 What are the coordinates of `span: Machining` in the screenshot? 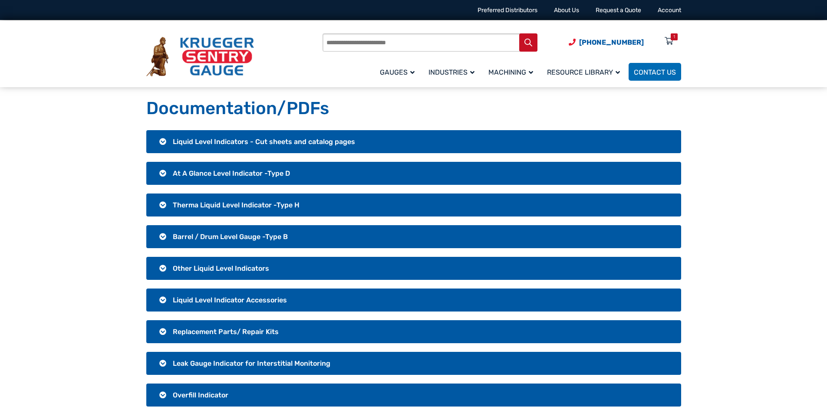 It's located at (510, 72).